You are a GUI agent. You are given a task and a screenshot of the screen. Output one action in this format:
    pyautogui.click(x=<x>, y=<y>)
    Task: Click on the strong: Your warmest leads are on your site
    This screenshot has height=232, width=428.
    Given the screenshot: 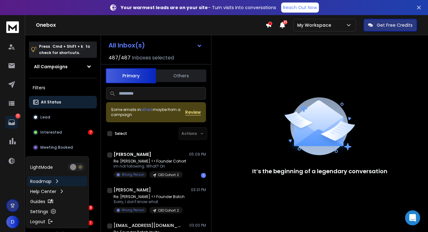 What is the action you would take?
    pyautogui.click(x=164, y=8)
    